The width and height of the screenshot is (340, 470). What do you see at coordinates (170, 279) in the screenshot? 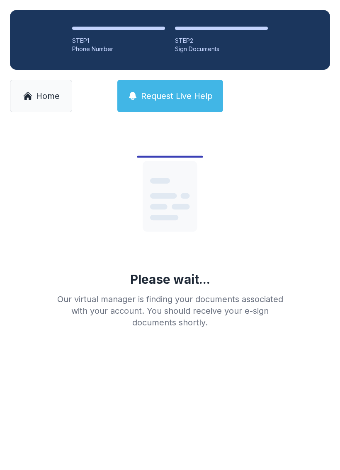
I see `div: Please wait...` at bounding box center [170, 279].